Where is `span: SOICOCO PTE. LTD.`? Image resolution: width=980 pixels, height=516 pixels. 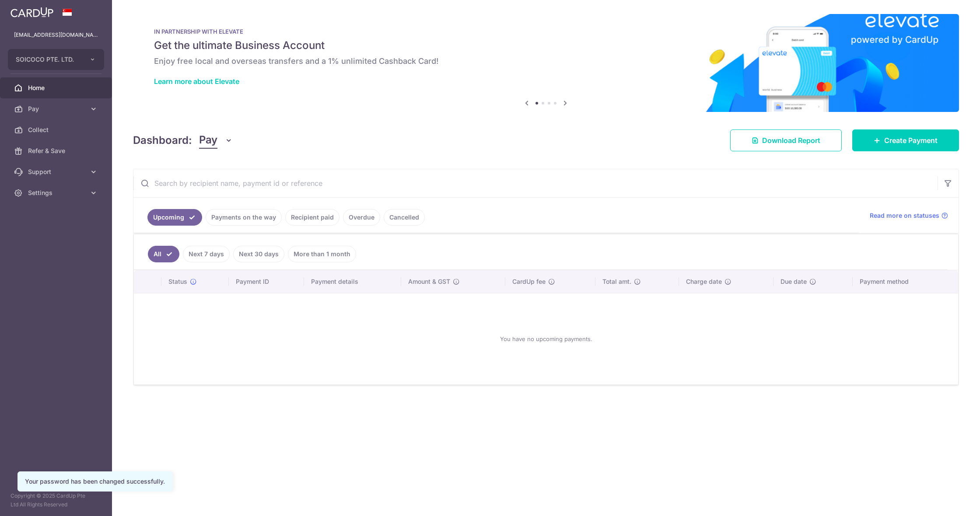
span: SOICOCO PTE. LTD. is located at coordinates (48, 59).